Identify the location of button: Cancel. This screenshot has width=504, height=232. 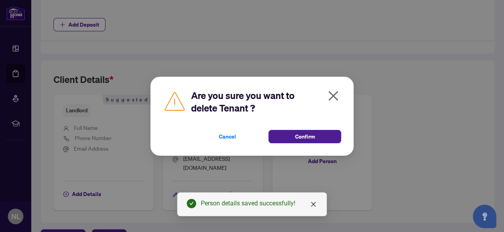
(228, 136).